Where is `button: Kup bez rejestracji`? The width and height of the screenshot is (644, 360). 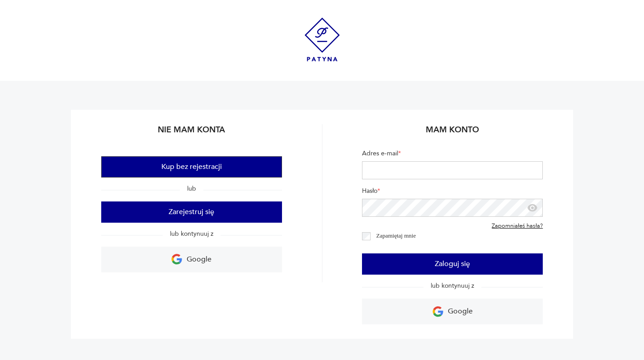
button: Kup bez rejestracji is located at coordinates (192, 167).